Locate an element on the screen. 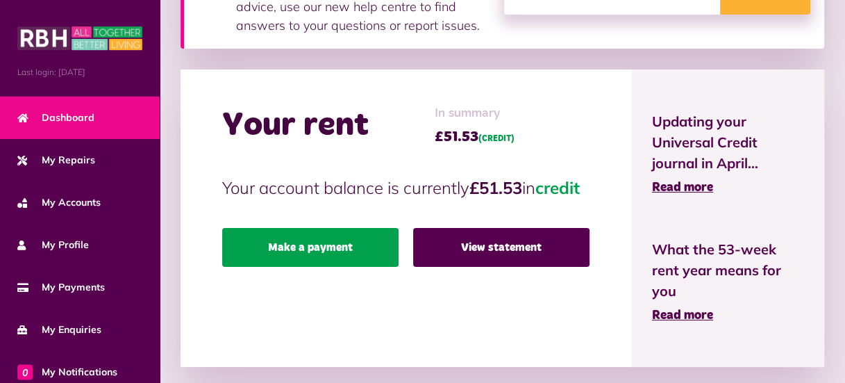 The height and width of the screenshot is (383, 845). span: My Enquiries is located at coordinates (59, 329).